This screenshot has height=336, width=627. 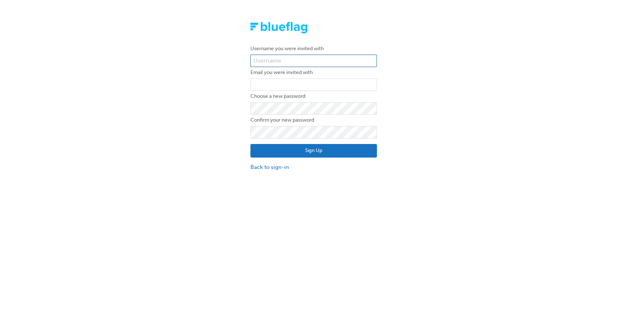 I want to click on label: Email you were invited with, so click(x=313, y=73).